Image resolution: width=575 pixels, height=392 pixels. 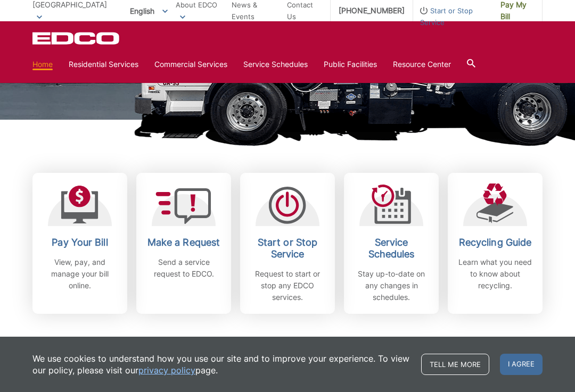 I want to click on h2: Pay Your Bill, so click(x=80, y=243).